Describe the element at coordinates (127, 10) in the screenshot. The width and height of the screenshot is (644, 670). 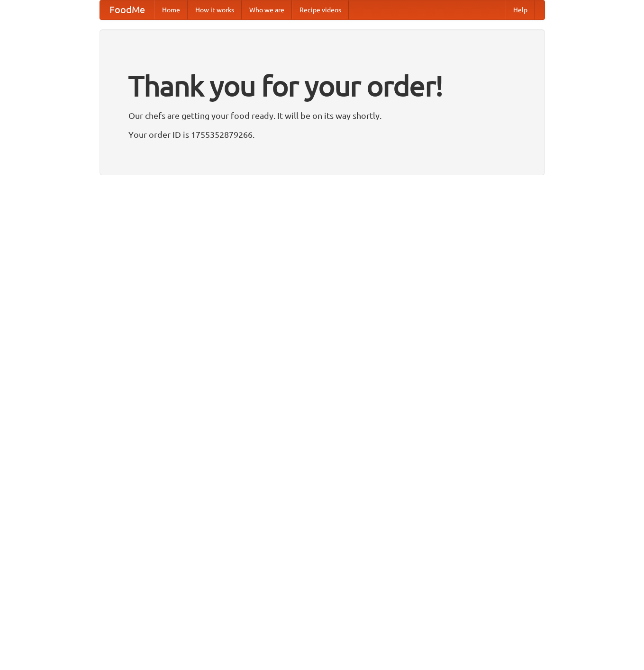
I see `a: FoodMe` at that location.